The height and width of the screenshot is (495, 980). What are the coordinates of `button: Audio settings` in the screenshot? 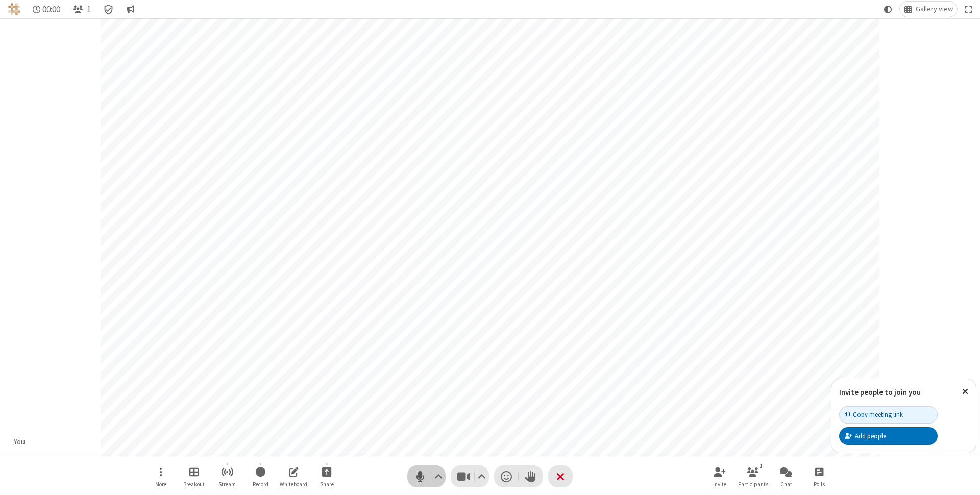 It's located at (438, 476).